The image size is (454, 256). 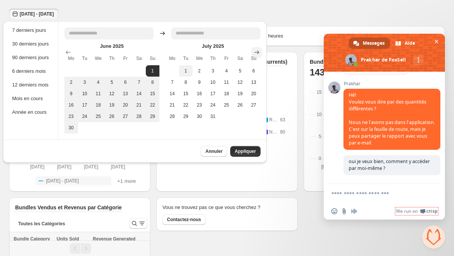 What do you see at coordinates (155, 36) in the screenshot?
I see `span: Notre système met automatiquement à jour les données de ventes, les graphiques et les tableaux to...` at bounding box center [155, 36].